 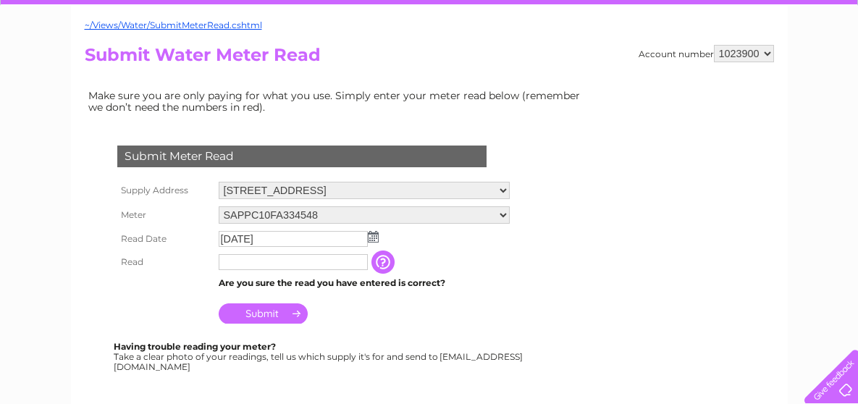 I want to click on a: Water, so click(x=617, y=67).